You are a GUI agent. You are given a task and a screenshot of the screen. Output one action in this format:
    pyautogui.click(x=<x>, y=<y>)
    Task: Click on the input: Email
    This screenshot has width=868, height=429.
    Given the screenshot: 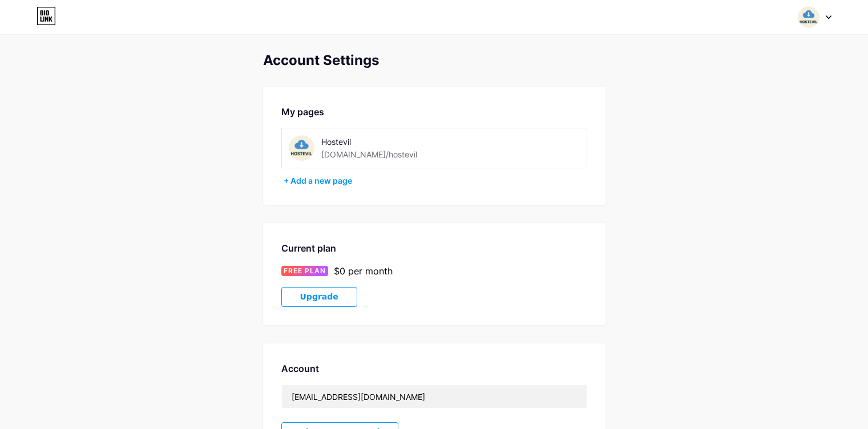 What is the action you would take?
    pyautogui.click(x=434, y=396)
    